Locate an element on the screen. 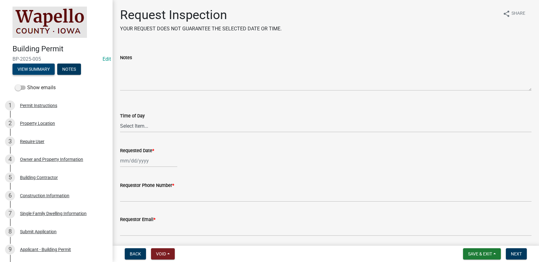 Image resolution: width=539 pixels, height=262 pixels. img: Wapello County, Iowa is located at coordinates (50, 22).